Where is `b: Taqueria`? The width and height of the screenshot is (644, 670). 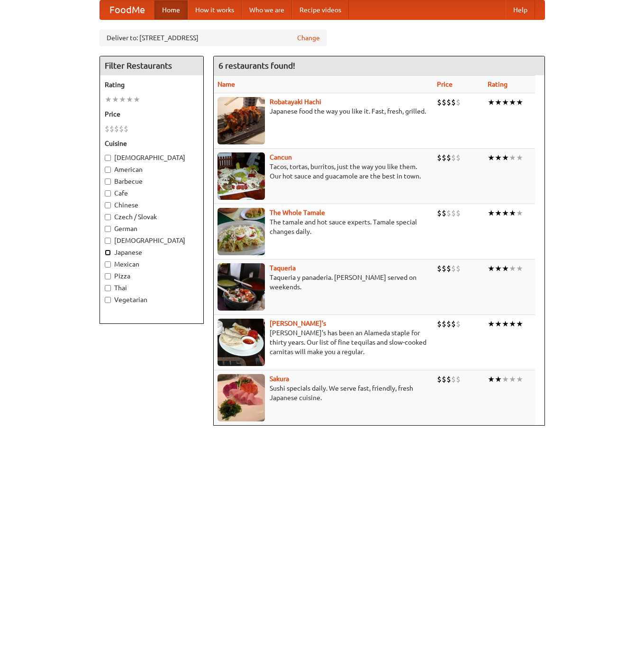 b: Taqueria is located at coordinates (282, 268).